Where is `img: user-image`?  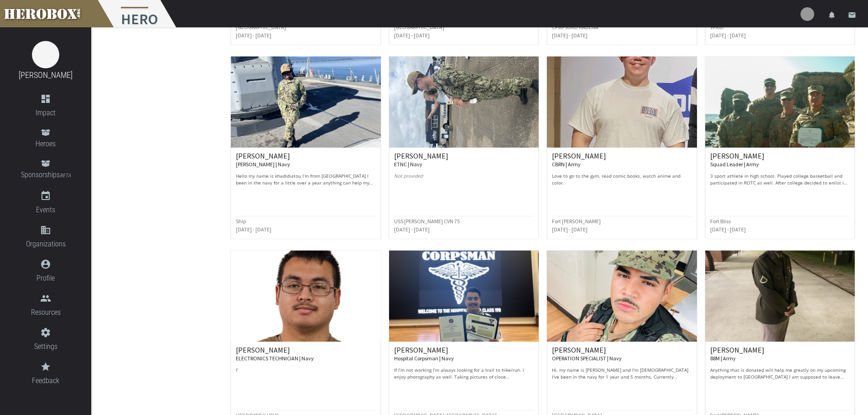
img: user-image is located at coordinates (807, 14).